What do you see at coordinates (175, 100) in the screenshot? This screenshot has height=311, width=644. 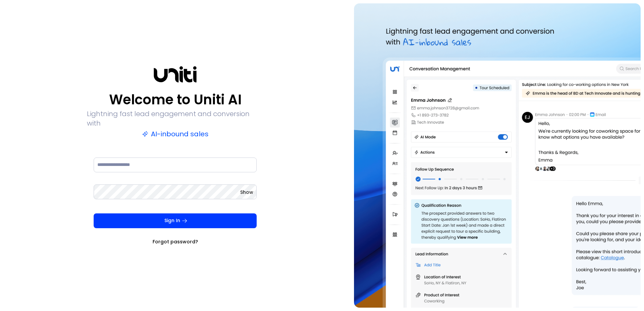 I see `p: Welcome to Uniti AI` at bounding box center [175, 100].